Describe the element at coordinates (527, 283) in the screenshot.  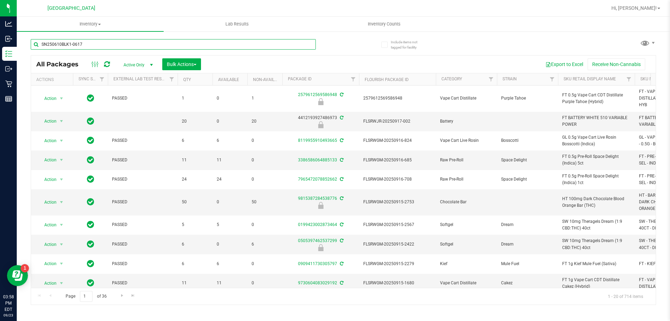
I see `span: Cakez` at that location.